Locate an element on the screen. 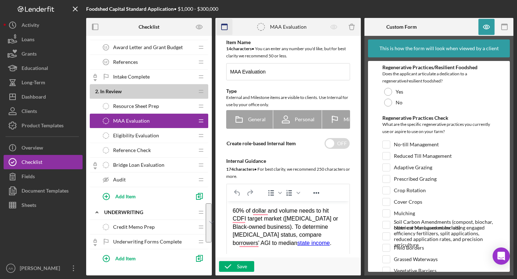 The width and height of the screenshot is (517, 279). div: You can enter any number you'd like, but for best clarity we recommend 50 or less. is located at coordinates (288, 52).